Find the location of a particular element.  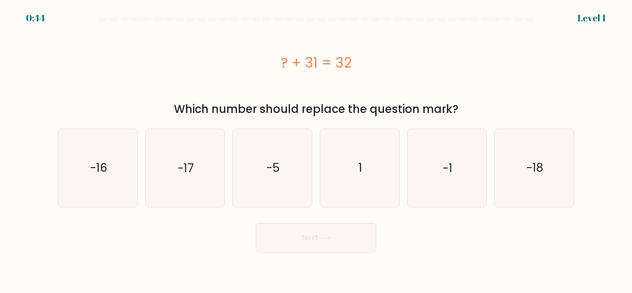

button: Next is located at coordinates (316, 238).